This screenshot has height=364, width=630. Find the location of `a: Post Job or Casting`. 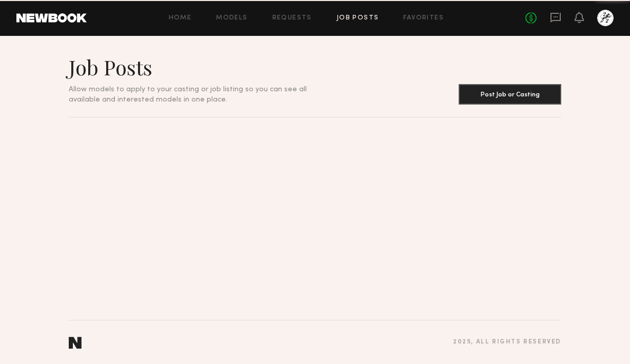

a: Post Job or Casting is located at coordinates (510, 95).